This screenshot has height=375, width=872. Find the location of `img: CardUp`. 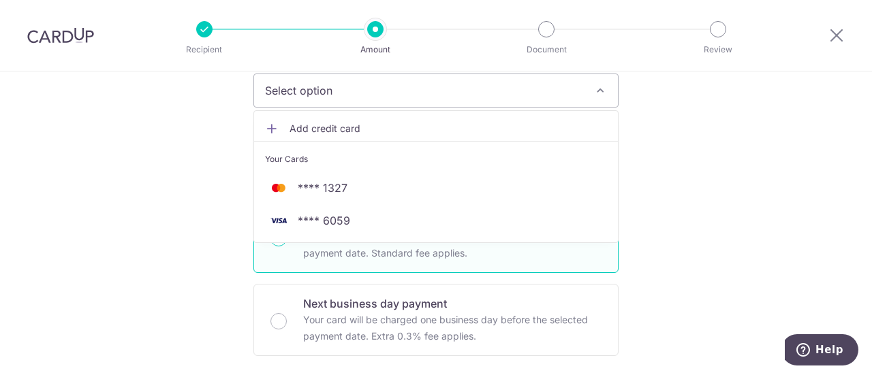

img: CardUp is located at coordinates (61, 35).